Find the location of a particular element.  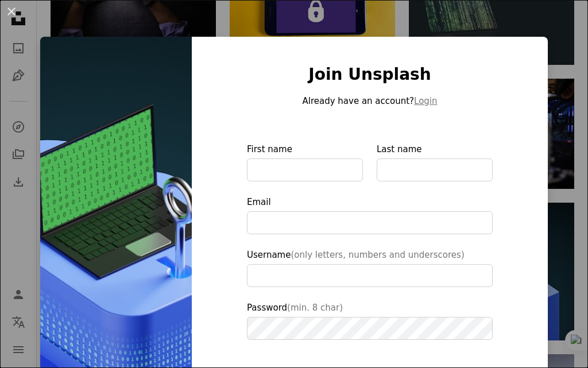

h1: Join Unsplash is located at coordinates (370, 75).